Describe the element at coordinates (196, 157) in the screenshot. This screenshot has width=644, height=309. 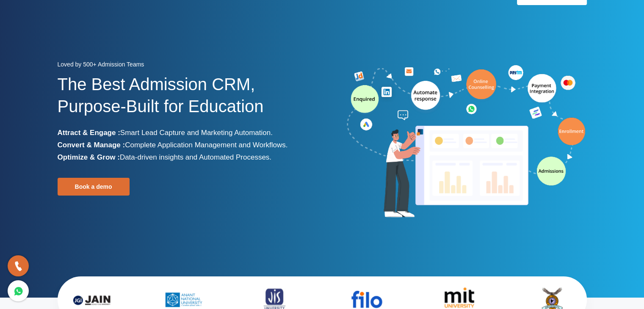
I see `span: Data-driven insights and Automated Processes.` at that location.